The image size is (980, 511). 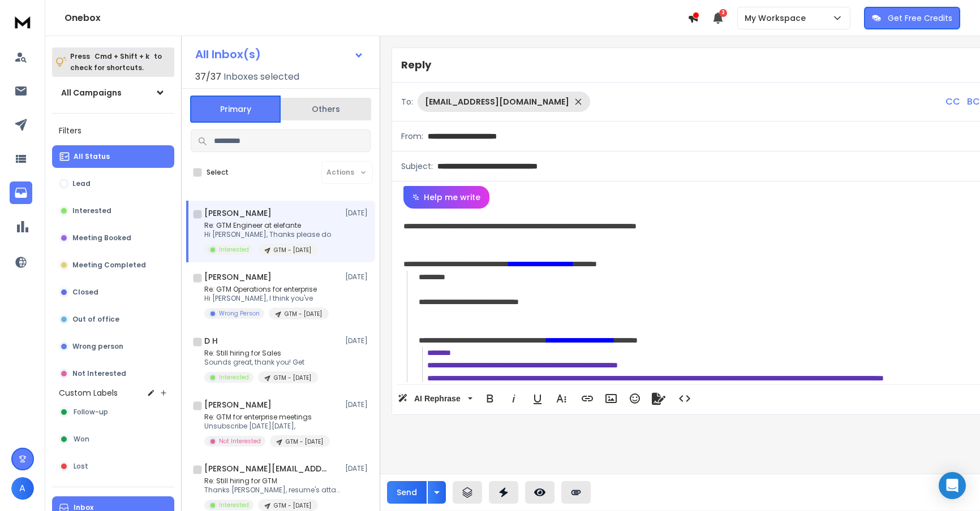 What do you see at coordinates (217, 172) in the screenshot?
I see `label: Select` at bounding box center [217, 172].